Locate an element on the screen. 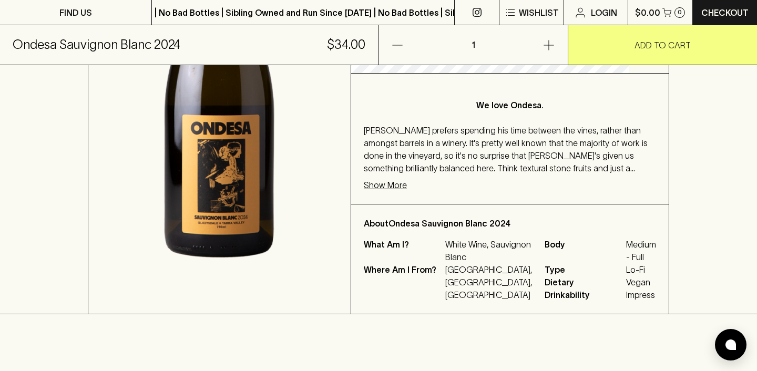 This screenshot has height=371, width=757. h5: $34.00 is located at coordinates (346, 45).